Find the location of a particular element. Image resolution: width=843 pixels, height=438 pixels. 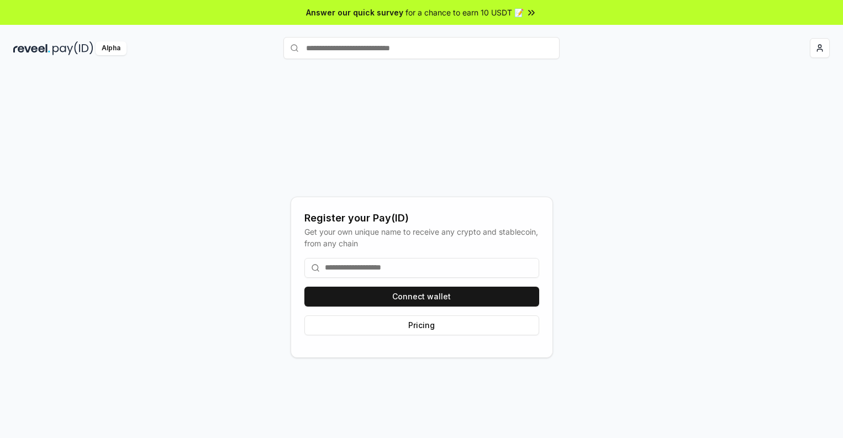

img: pay_id is located at coordinates (73, 48).